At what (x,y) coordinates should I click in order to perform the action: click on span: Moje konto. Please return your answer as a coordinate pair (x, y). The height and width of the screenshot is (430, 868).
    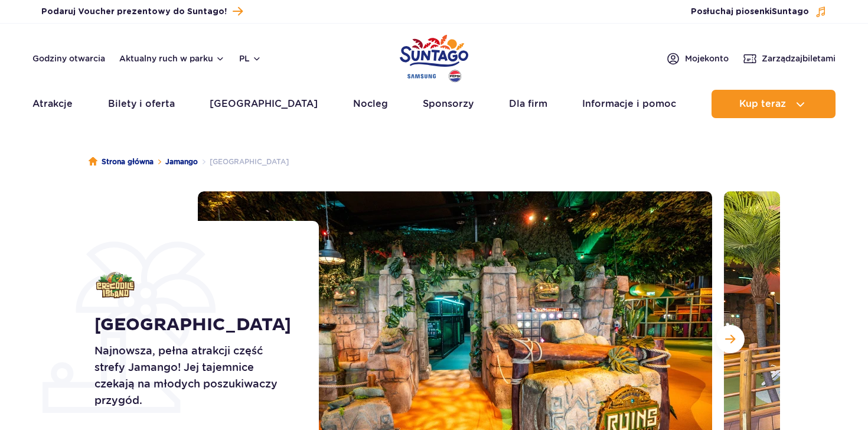
    Looking at the image, I should click on (707, 58).